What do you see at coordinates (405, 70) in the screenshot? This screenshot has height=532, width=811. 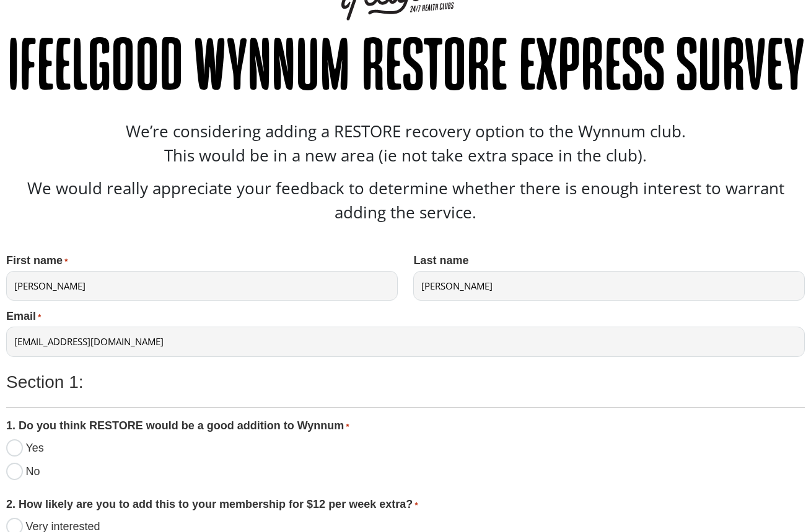 I see `h1: ifeelgood Wynnum RESTORE Express Survey` at bounding box center [405, 70].